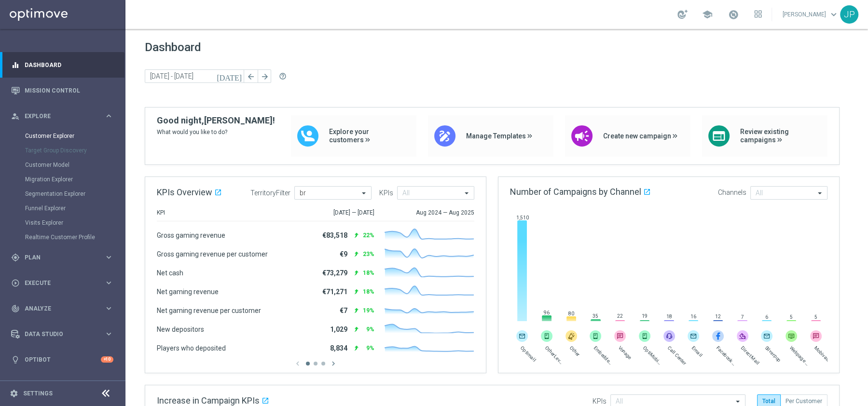 The image size is (868, 406). I want to click on button: gps_fixed Plan keyboard_arrow_right, so click(63, 258).